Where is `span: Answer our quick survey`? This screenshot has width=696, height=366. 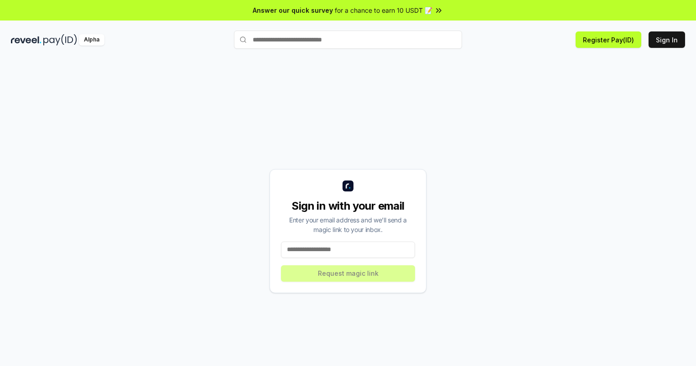 span: Answer our quick survey is located at coordinates (293, 10).